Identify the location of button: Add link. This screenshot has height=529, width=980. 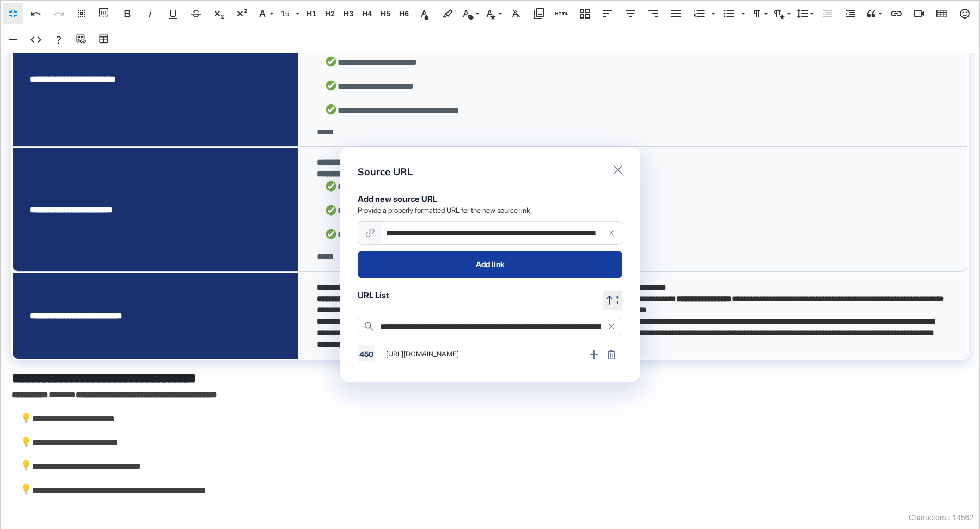
(490, 264).